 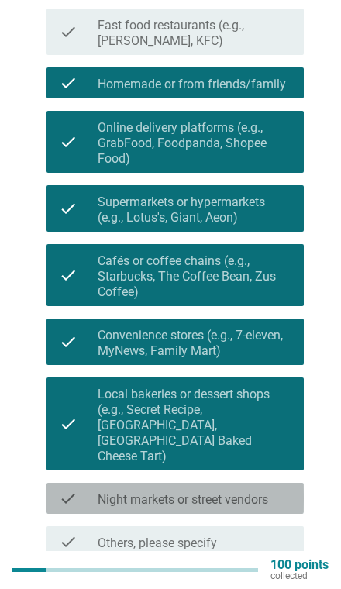 I want to click on label: Others, please specify, so click(x=157, y=543).